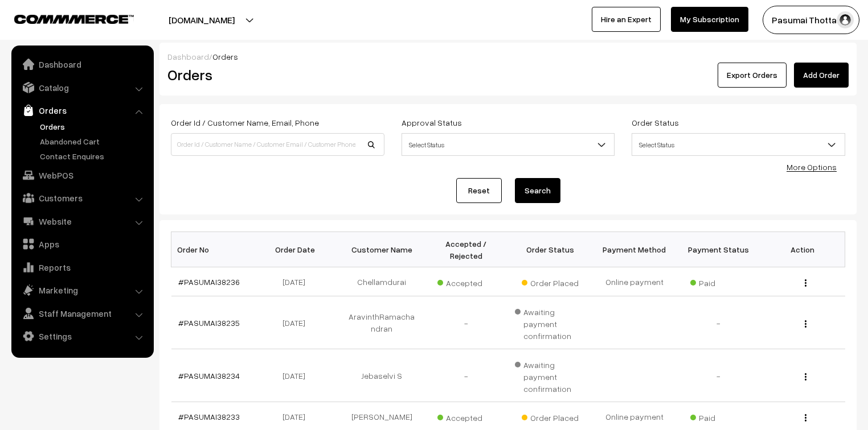 Image resolution: width=868 pixels, height=430 pixels. Describe the element at coordinates (82, 87) in the screenshot. I see `a: Catalog` at that location.